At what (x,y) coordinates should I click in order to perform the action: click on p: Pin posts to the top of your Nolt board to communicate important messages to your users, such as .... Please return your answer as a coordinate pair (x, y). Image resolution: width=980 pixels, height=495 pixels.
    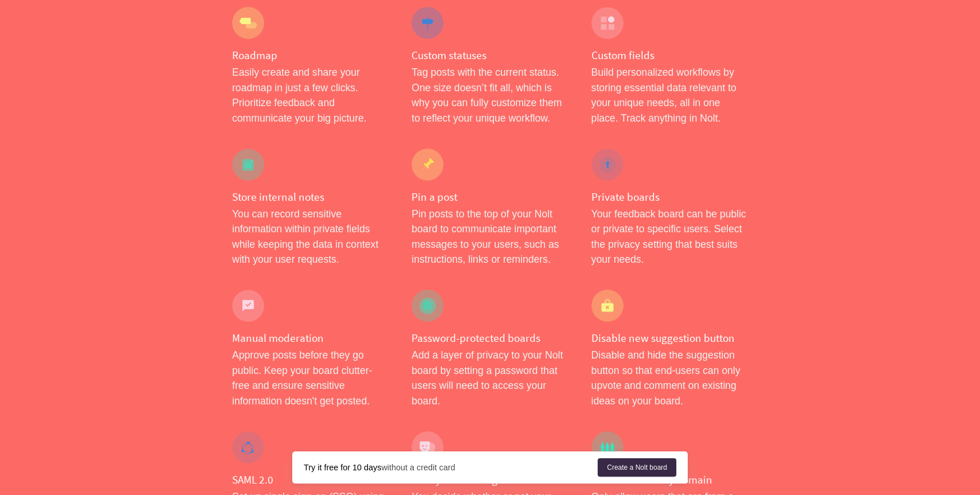
    Looking at the image, I should click on (489, 237).